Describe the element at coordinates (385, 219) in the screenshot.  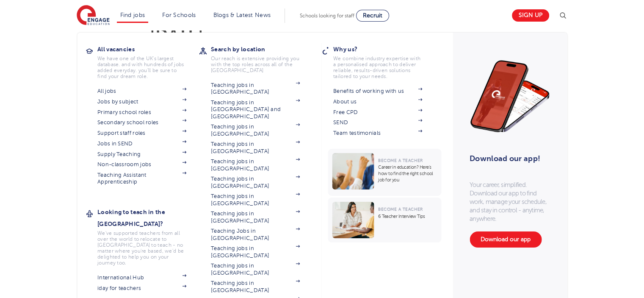
I see `a: Become a Teacher6 Teacher Interview Tips` at that location.